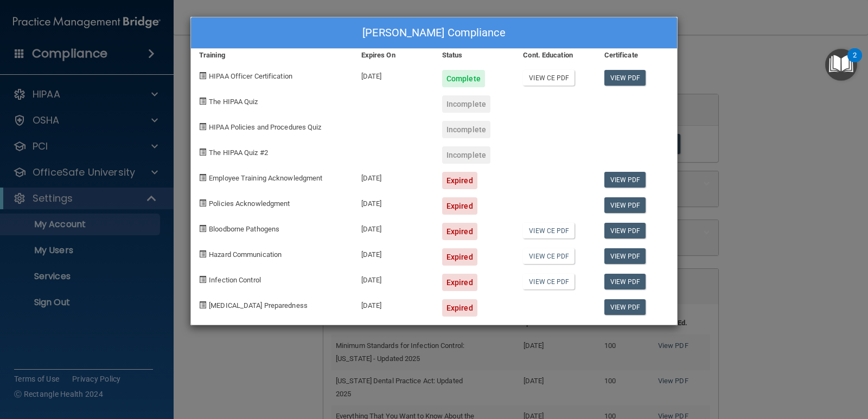 This screenshot has height=419, width=868. I want to click on span: HIPAA Officer Certification, so click(251, 76).